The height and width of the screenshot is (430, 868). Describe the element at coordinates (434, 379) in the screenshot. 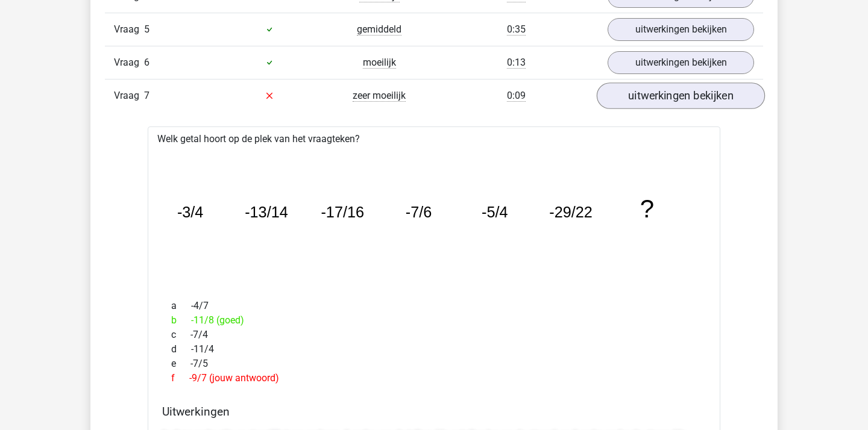

I see `div: -9/7 (jouw antwoord)` at that location.